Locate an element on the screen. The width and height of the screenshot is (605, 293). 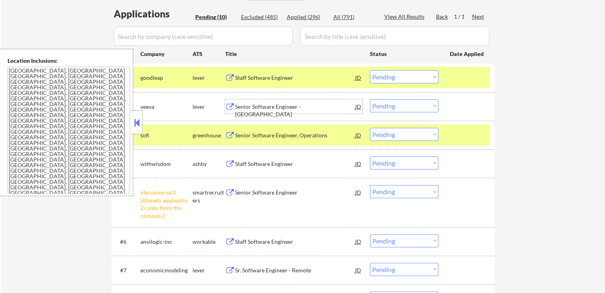
div: goodleap is located at coordinates (166, 78).